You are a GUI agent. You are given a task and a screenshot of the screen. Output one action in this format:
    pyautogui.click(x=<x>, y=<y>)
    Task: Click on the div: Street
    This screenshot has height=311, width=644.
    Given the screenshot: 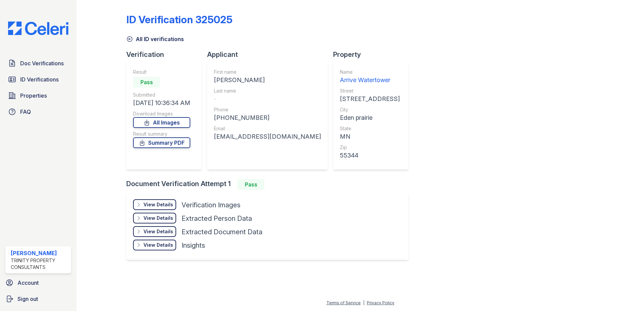 What is the action you would take?
    pyautogui.click(x=370, y=91)
    